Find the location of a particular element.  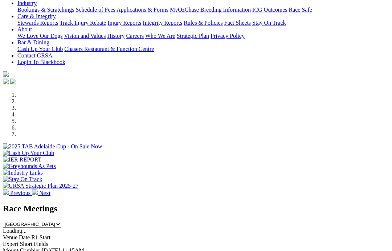

span: Expert is located at coordinates (11, 243).